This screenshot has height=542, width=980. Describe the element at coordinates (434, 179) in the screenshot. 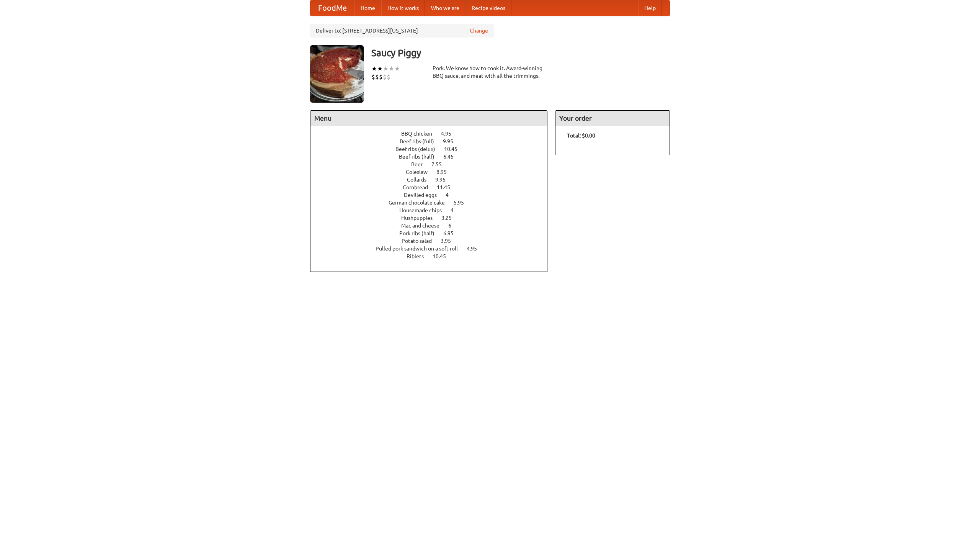

I see `a: Collards 9.95` at that location.